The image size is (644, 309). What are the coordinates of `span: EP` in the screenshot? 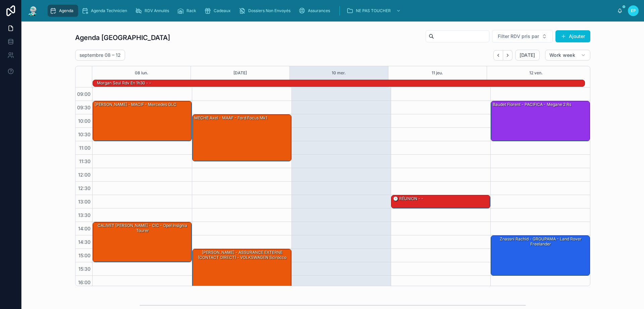 It's located at (633, 11).